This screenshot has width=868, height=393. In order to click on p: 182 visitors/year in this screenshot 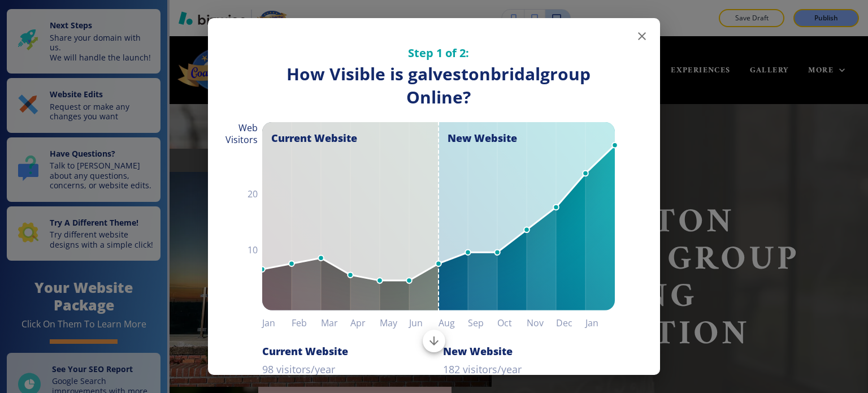, I will do `click(482, 370)`.